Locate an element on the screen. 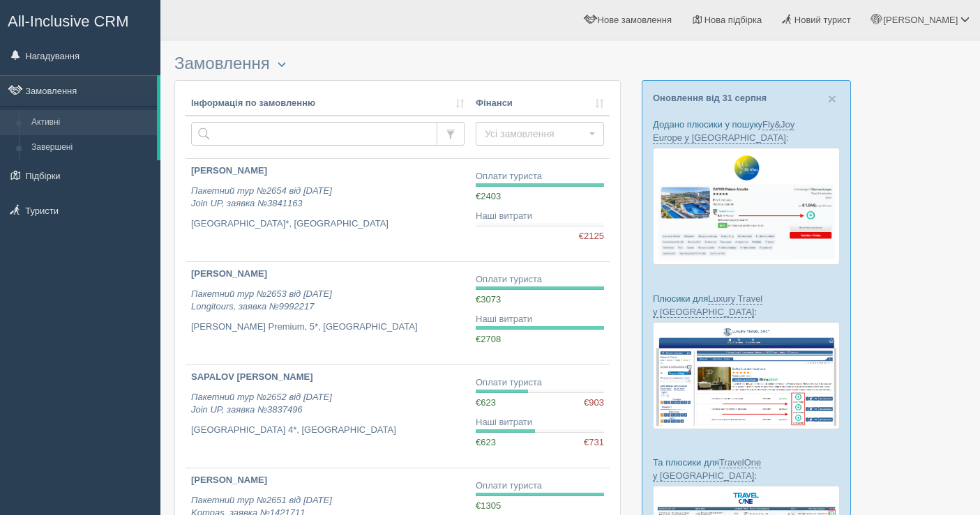 The image size is (980, 515). span: All-Inclusive CRM is located at coordinates (69, 21).